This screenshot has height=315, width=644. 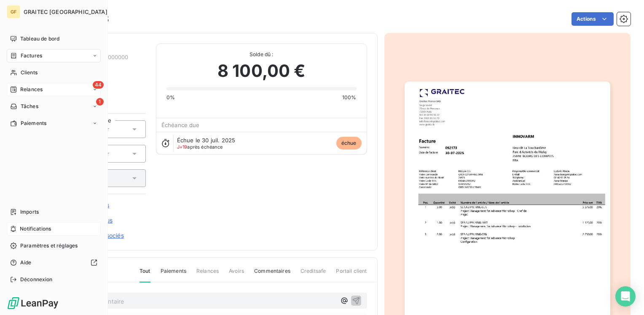 What do you see at coordinates (351, 274) in the screenshot?
I see `span: Portail client` at bounding box center [351, 274].